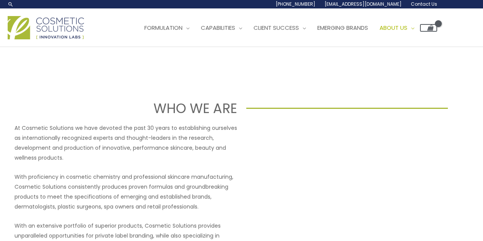 Image resolution: width=483 pixels, height=241 pixels. Describe the element at coordinates (167, 28) in the screenshot. I see `a: Formulation` at that location.